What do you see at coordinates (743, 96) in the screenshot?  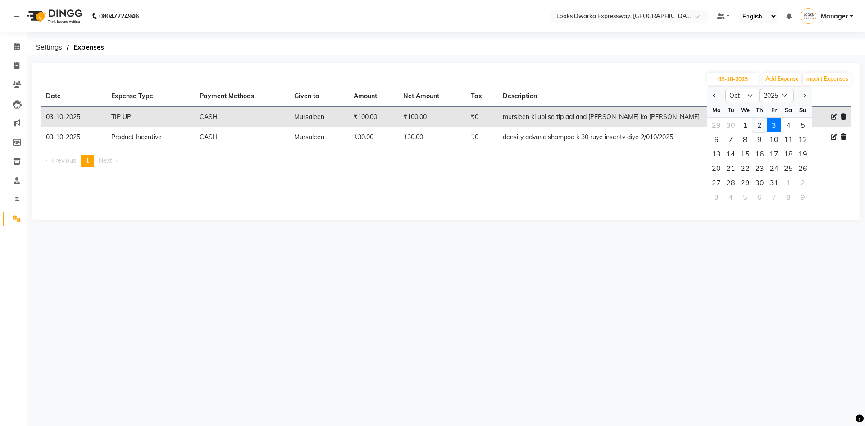 I see `select: Select month` at bounding box center [743, 96].